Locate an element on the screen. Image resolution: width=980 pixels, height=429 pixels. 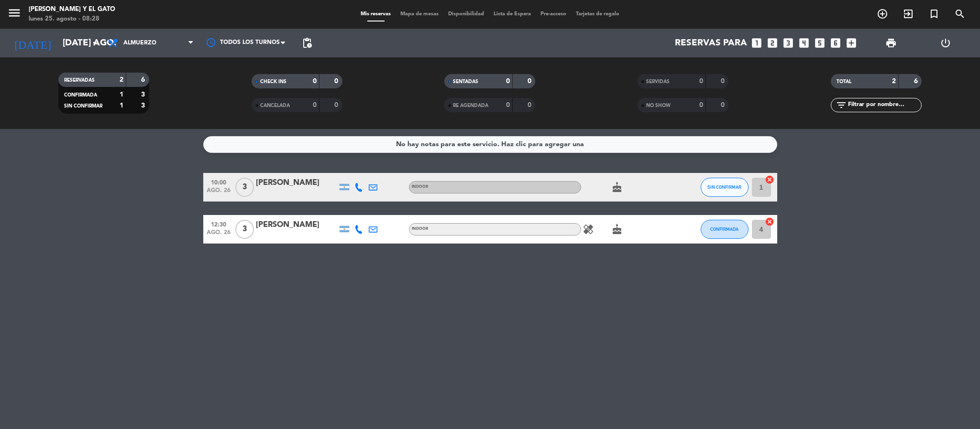
i: filter_list is located at coordinates (841, 105).